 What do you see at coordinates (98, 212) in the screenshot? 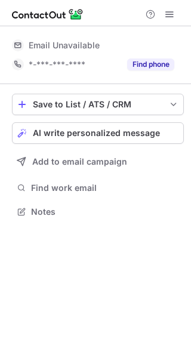
I see `button: Notes` at bounding box center [98, 212].